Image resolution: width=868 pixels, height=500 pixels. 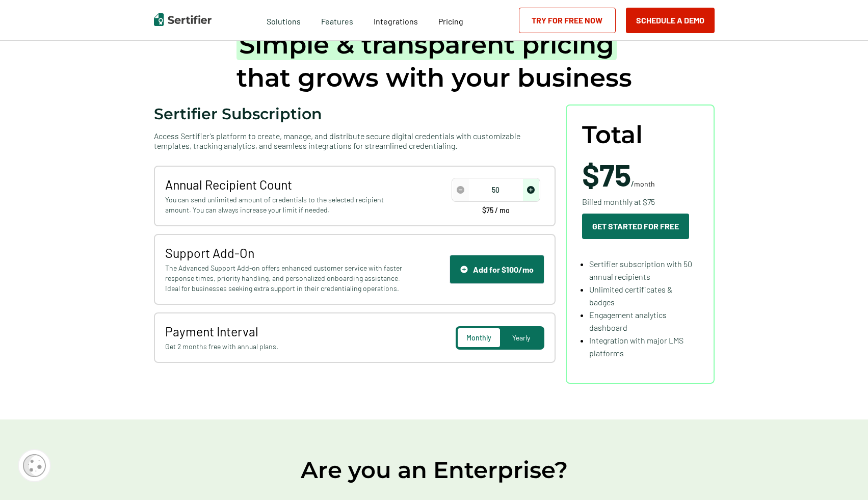 I want to click on span: month, so click(x=644, y=183).